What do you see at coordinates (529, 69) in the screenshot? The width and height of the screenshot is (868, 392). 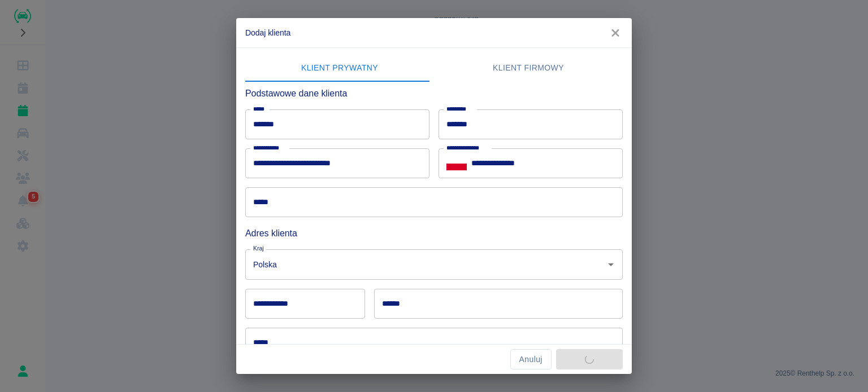 I see `button: Klient firmowy` at bounding box center [529, 69].